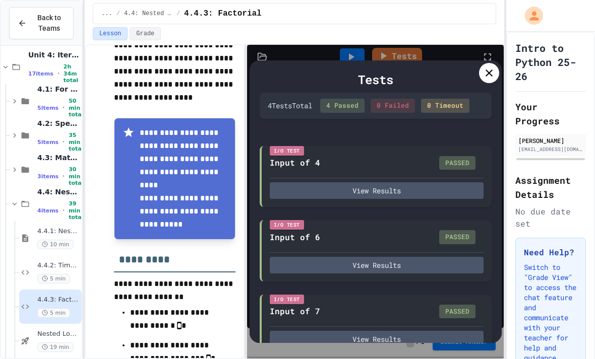 The width and height of the screenshot is (595, 359). What do you see at coordinates (76, 142) in the screenshot?
I see `span: 35 min total` at bounding box center [76, 142].